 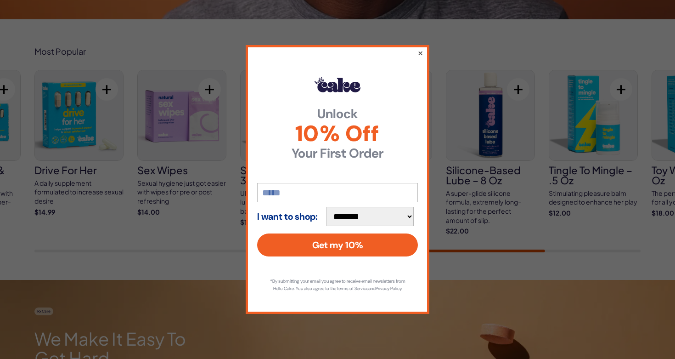 What do you see at coordinates (338, 153) in the screenshot?
I see `strong: Your First Order` at bounding box center [338, 153].